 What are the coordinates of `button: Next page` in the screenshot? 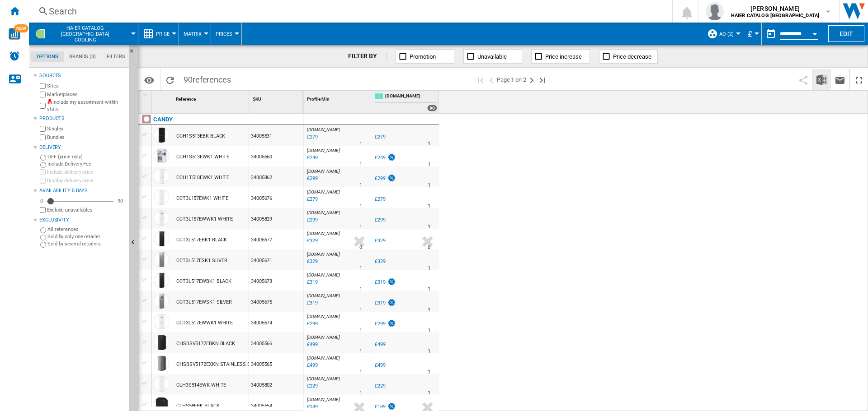 It's located at (532, 80).